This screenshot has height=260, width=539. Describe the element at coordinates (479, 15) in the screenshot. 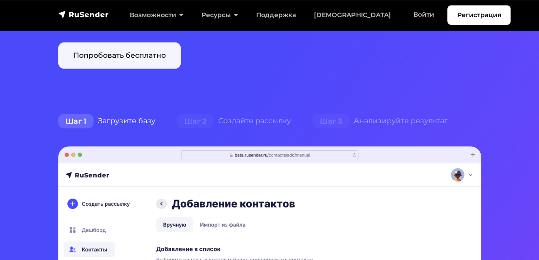

I see `a: Регистрация` at that location.